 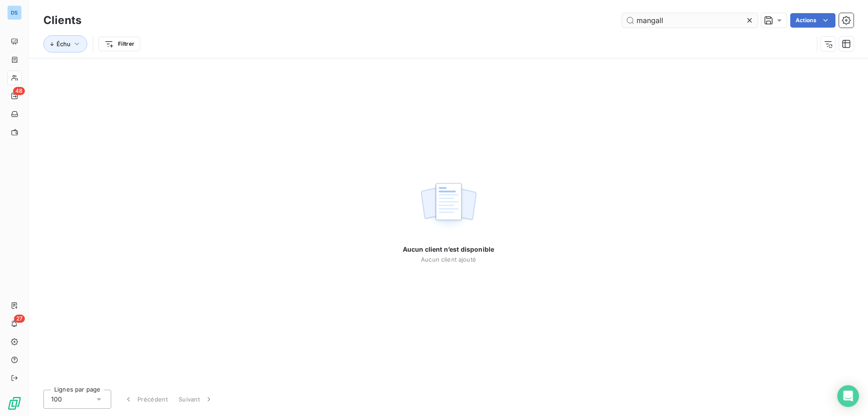 I want to click on span: Échu, so click(x=63, y=44).